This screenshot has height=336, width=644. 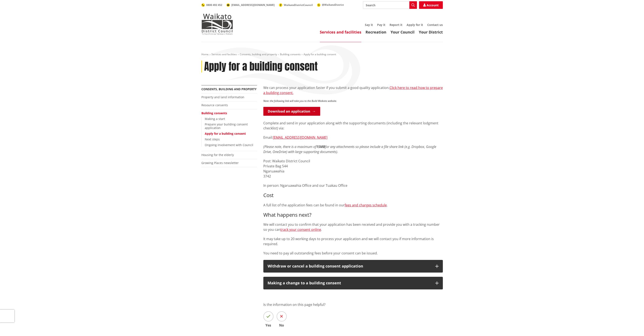 What do you see at coordinates (229, 145) in the screenshot?
I see `a: Ongoing involvement with Council` at bounding box center [229, 145].